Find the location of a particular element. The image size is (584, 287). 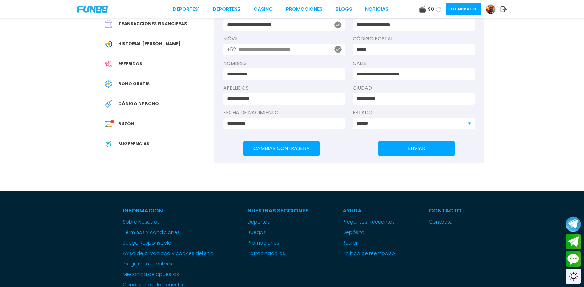

span: Referidos is located at coordinates (130, 64).